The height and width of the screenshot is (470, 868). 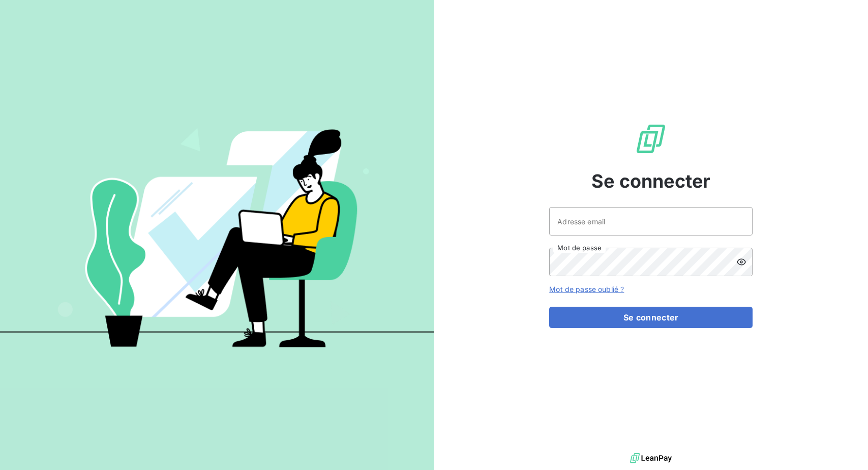 What do you see at coordinates (651, 221) in the screenshot?
I see `input: placeholder` at bounding box center [651, 221].